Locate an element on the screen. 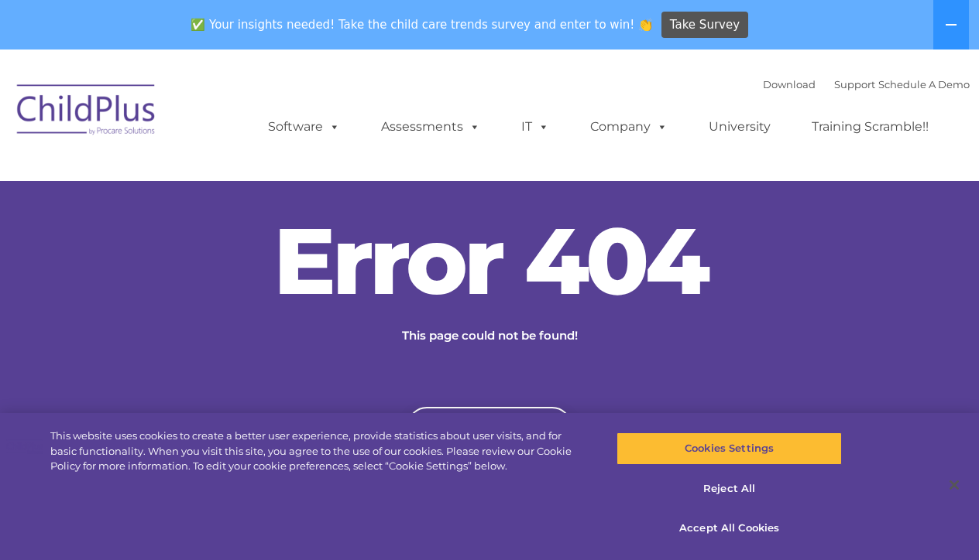 The height and width of the screenshot is (560, 979). a: Company is located at coordinates (628, 127).